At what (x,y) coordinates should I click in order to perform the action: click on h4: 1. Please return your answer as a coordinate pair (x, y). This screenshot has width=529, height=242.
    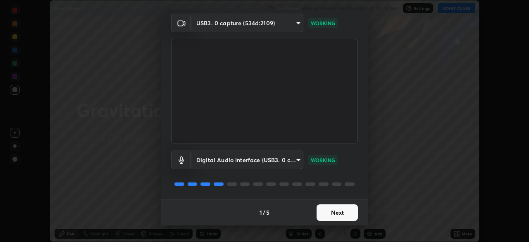
    Looking at the image, I should click on (261, 212).